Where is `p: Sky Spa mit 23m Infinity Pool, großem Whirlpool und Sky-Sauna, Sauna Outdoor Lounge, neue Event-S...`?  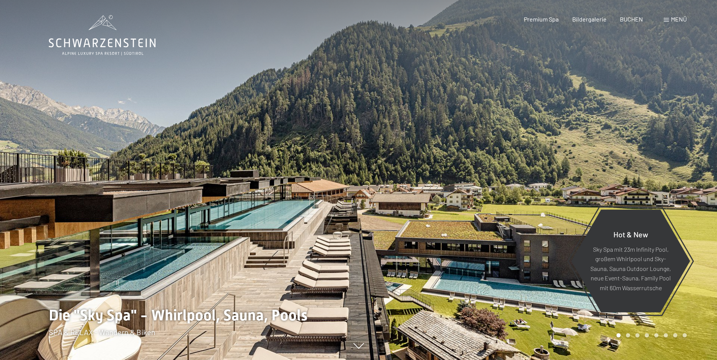 p: Sky Spa mit 23m Infinity Pool, großem Whirlpool und Sky-Sauna, Sauna Outdoor Lounge, neue Event-S... is located at coordinates (630, 269).